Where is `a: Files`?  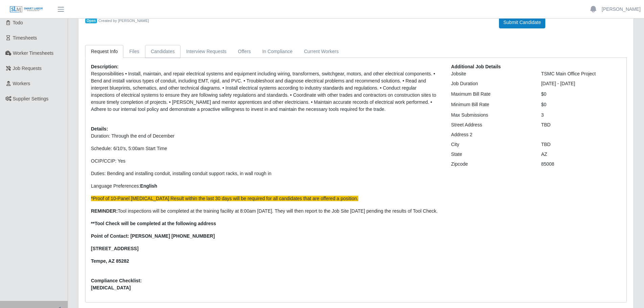
a: Files is located at coordinates (134, 51).